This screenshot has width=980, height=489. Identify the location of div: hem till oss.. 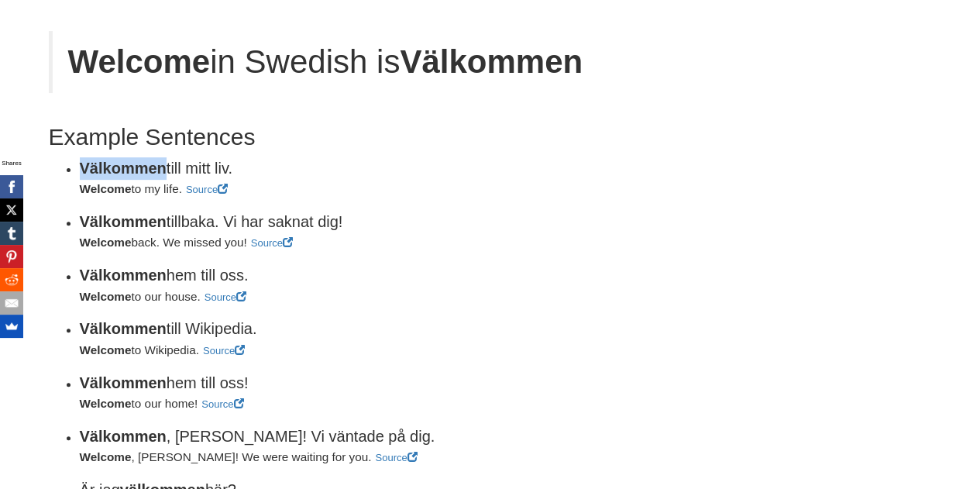
(355, 275).